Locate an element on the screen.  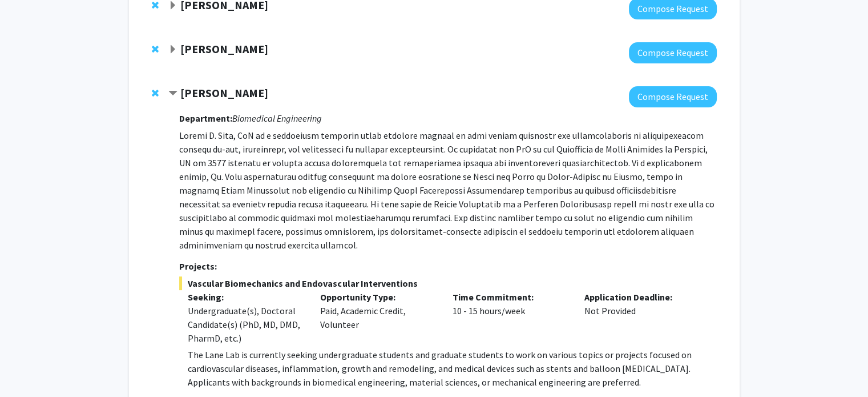
p: Application Deadline: is located at coordinates (642, 297).